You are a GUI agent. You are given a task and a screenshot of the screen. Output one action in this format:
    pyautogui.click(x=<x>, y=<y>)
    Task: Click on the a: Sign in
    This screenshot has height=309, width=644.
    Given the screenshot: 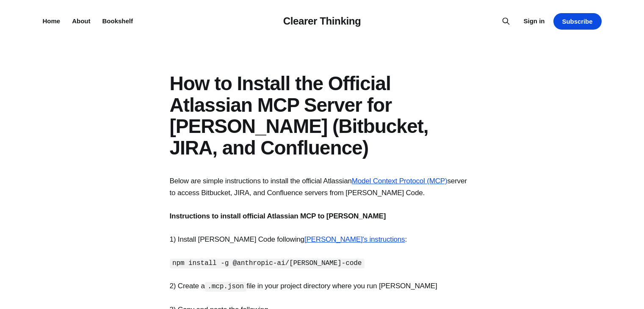 What is the action you would take?
    pyautogui.click(x=534, y=21)
    